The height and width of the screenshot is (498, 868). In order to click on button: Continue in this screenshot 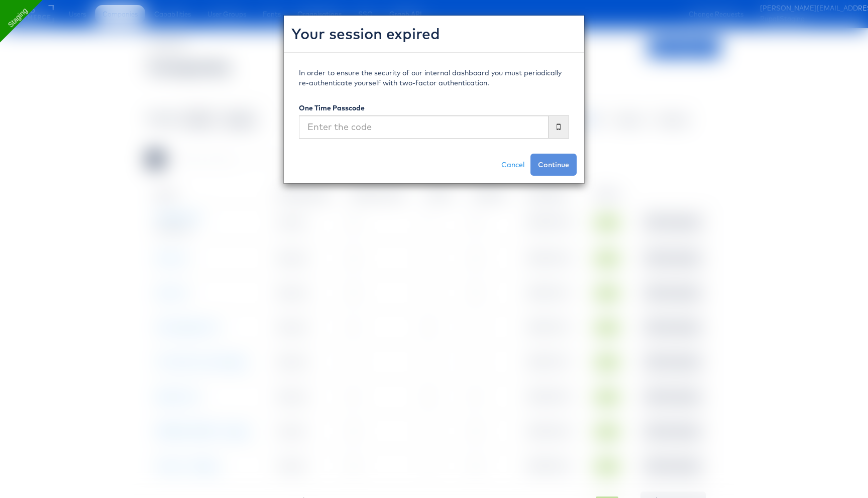, I will do `click(554, 165)`.